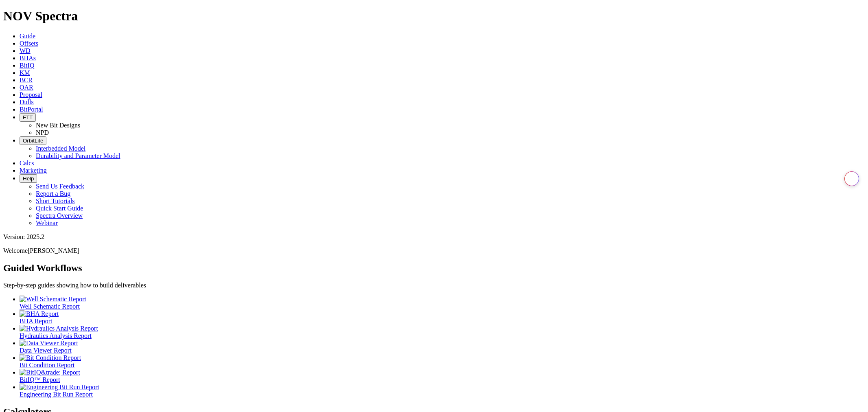  What do you see at coordinates (27, 102) in the screenshot?
I see `span: Dulls` at bounding box center [27, 102].